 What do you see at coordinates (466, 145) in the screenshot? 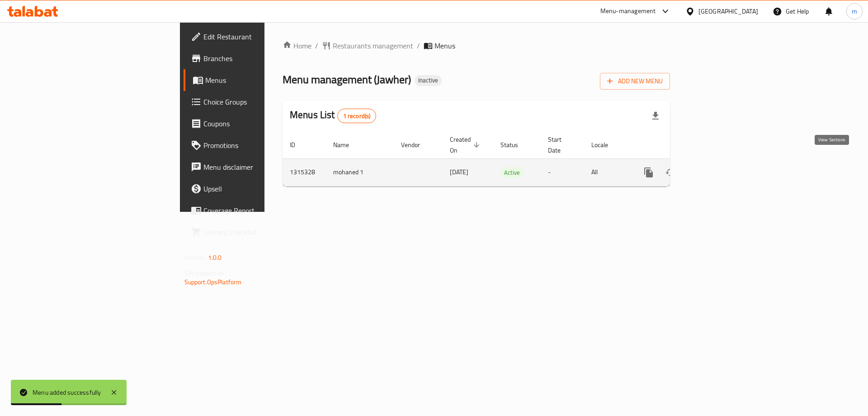
I see `span: Created On` at bounding box center [466, 145].